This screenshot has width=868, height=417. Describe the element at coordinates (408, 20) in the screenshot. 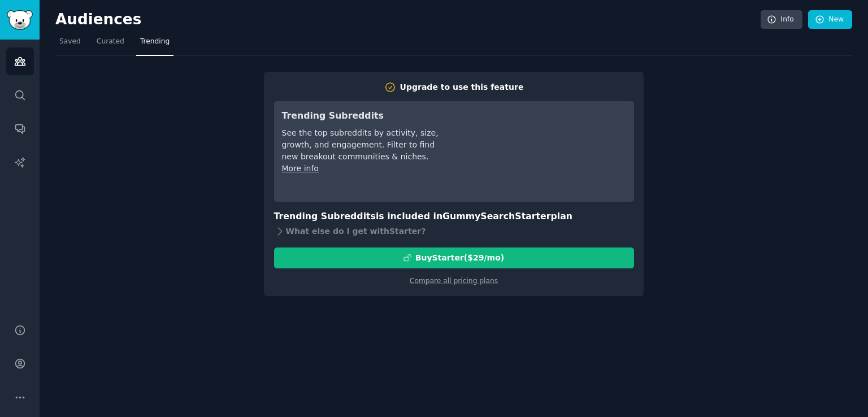

I see `h2: Audiences` at that location.